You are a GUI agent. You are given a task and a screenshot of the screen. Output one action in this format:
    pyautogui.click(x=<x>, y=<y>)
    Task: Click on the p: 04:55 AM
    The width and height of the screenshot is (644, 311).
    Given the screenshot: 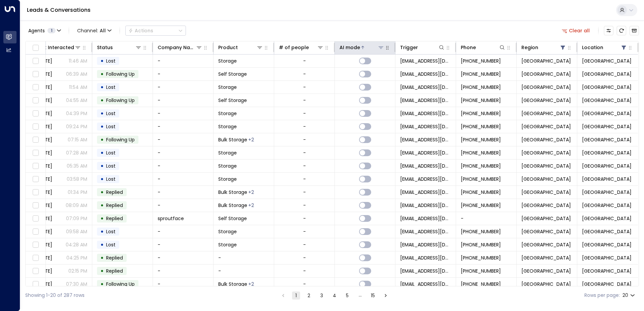 What is the action you would take?
    pyautogui.click(x=76, y=100)
    